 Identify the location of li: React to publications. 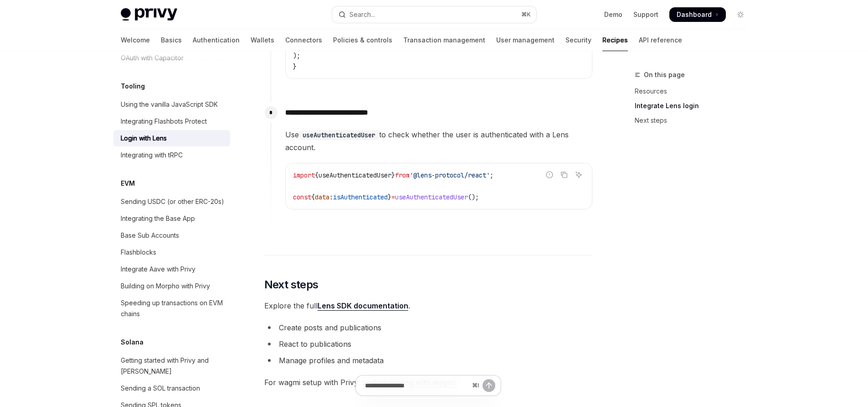
(428, 343).